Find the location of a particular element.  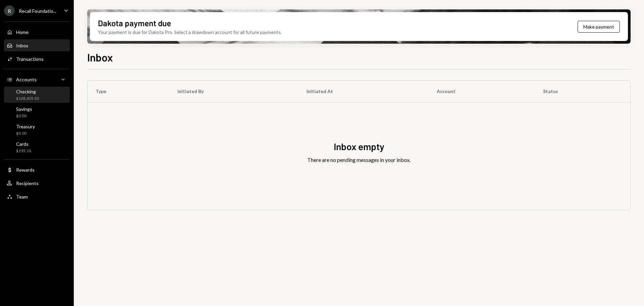

a: Home is located at coordinates (37, 32).